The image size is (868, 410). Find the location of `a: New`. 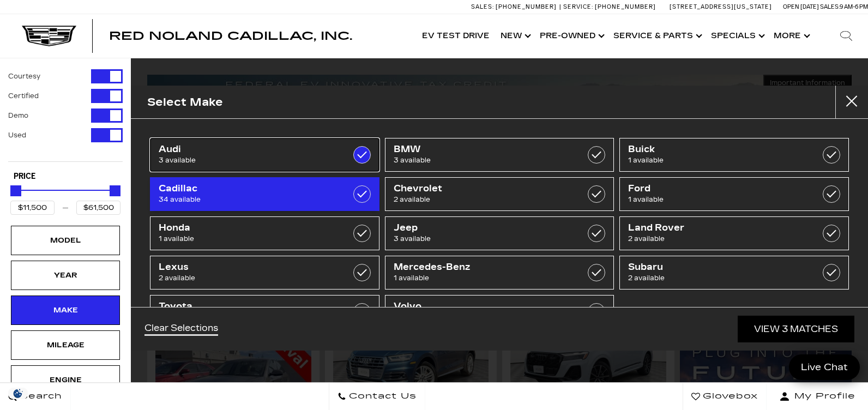

a: New is located at coordinates (514, 36).